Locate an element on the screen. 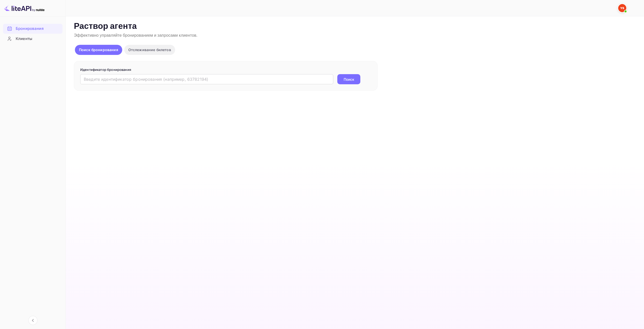 The image size is (644, 329). ya-tr-span: Поиск is located at coordinates (349, 79).